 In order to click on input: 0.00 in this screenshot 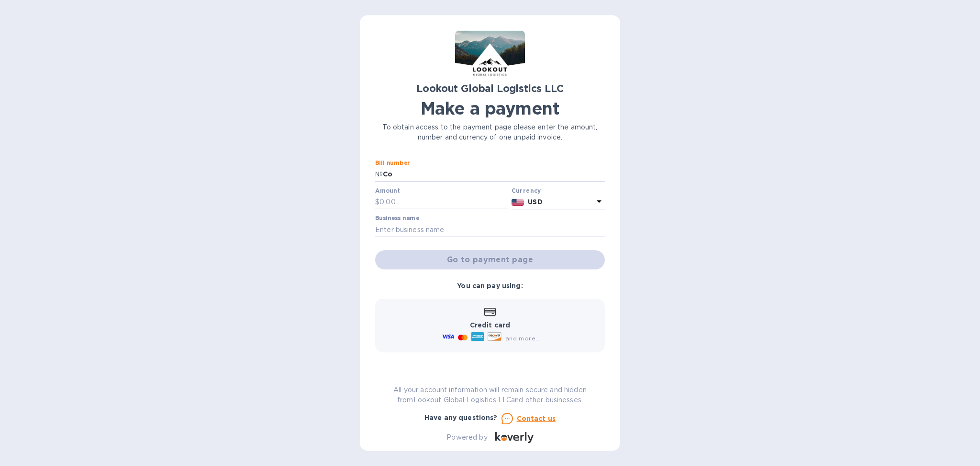, I will do `click(443, 202)`.